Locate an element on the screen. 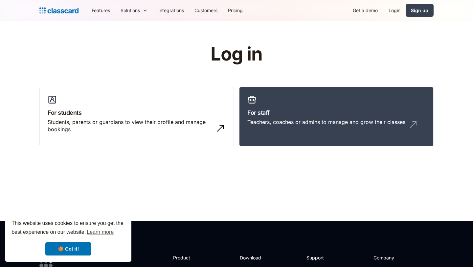 The height and width of the screenshot is (267, 473). h2: Download is located at coordinates (253, 257).